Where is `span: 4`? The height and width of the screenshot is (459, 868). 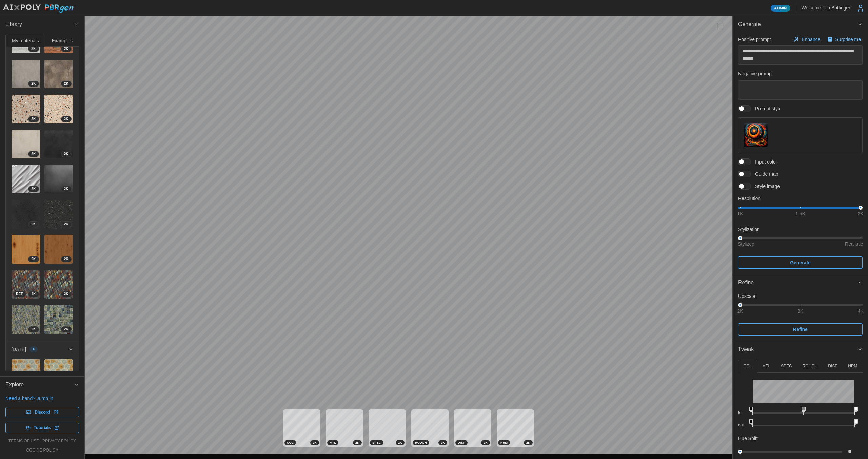 span: 4 is located at coordinates (33, 349).